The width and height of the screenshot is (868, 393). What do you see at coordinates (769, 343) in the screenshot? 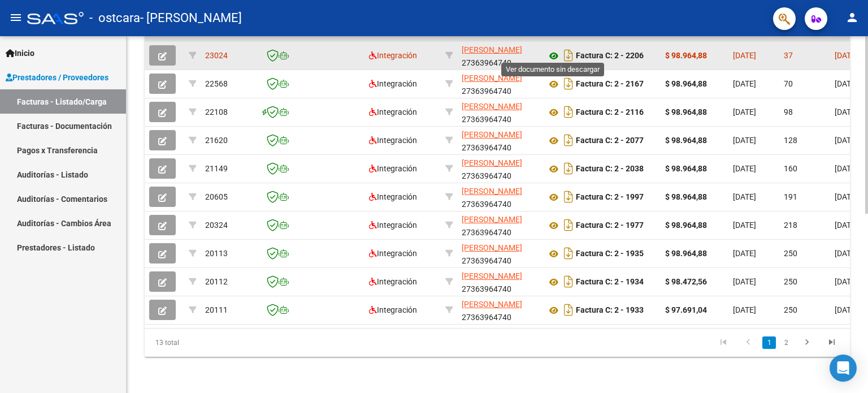
I see `a: 1` at bounding box center [769, 343].